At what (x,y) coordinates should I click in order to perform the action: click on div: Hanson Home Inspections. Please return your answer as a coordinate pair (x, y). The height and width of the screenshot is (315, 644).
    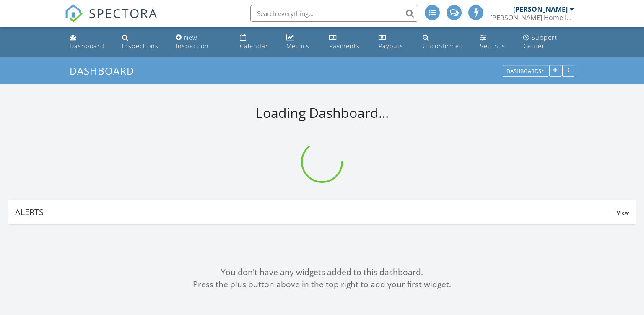
    Looking at the image, I should click on (532, 18).